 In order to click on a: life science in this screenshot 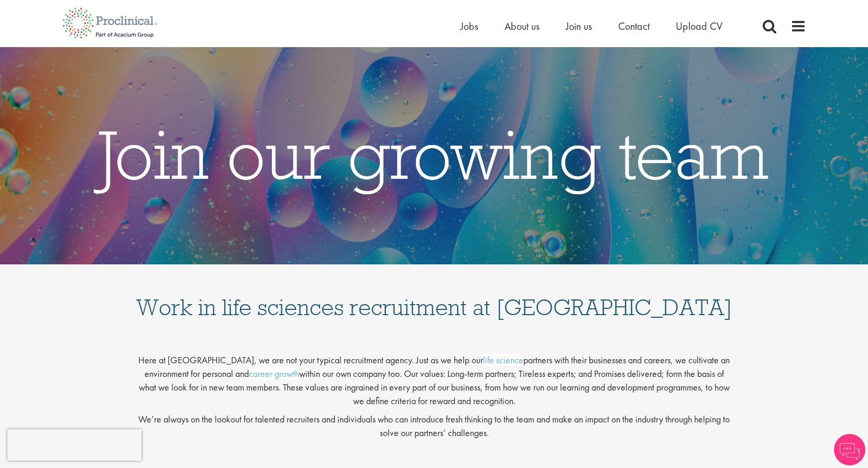, I will do `click(503, 360)`.